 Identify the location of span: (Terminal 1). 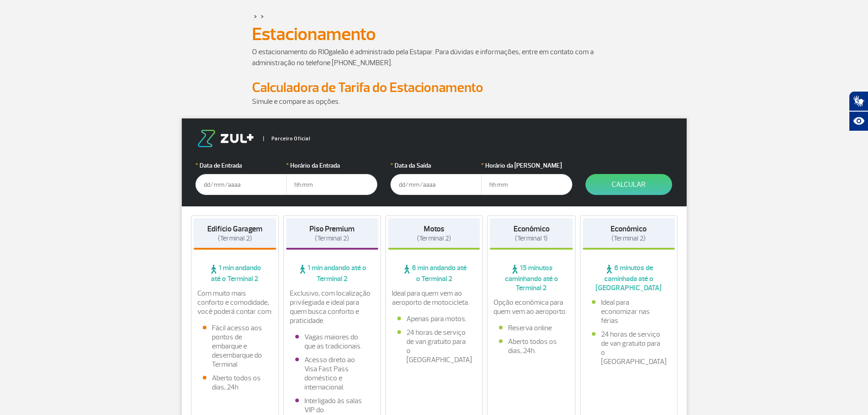
(531, 238).